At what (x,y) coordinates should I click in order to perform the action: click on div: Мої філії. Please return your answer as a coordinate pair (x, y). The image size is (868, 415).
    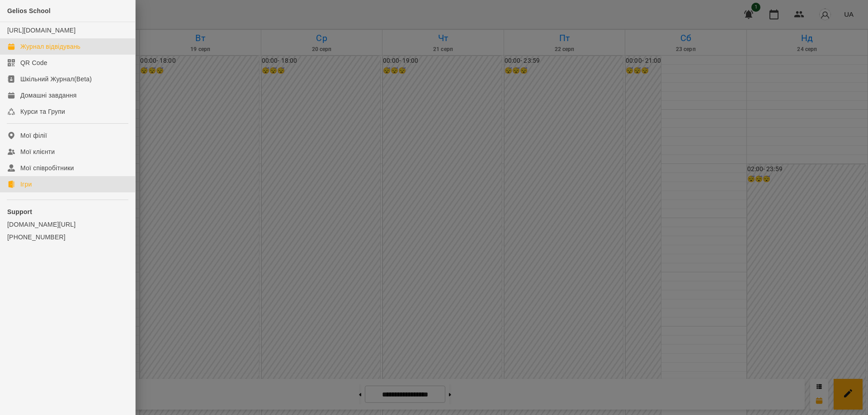
    Looking at the image, I should click on (33, 136).